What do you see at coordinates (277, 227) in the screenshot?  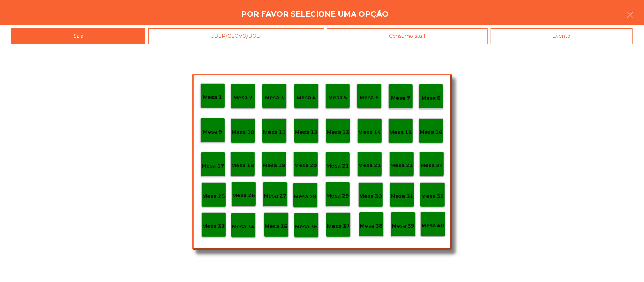 I see `p: Mesa 35` at bounding box center [277, 227].